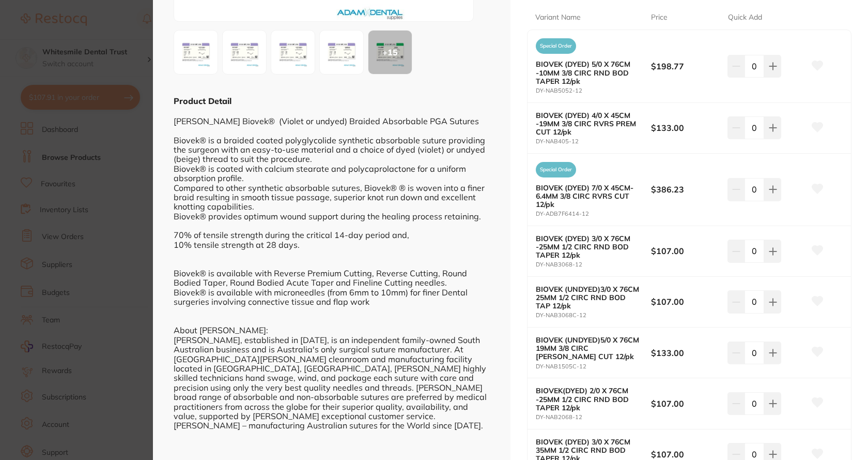 The height and width of the screenshot is (460, 868). What do you see at coordinates (245, 52) in the screenshot?
I see `img: QjE0MDVDLmpwZw` at bounding box center [245, 52].